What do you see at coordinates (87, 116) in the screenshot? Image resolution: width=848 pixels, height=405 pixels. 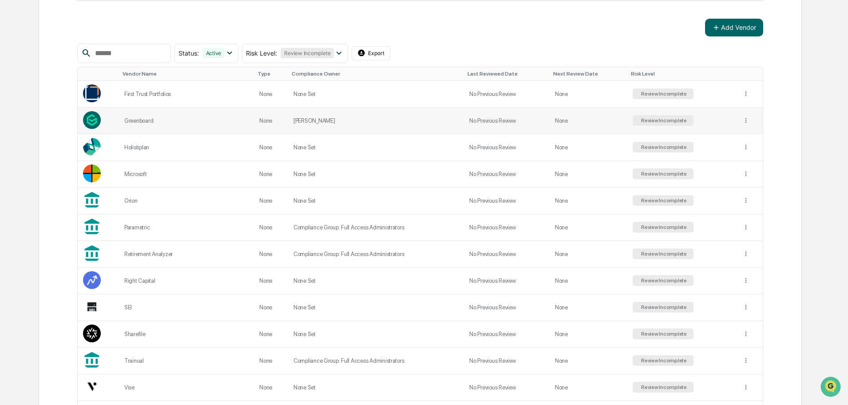 I see `a: 🗄️Attestations` at bounding box center [87, 116].